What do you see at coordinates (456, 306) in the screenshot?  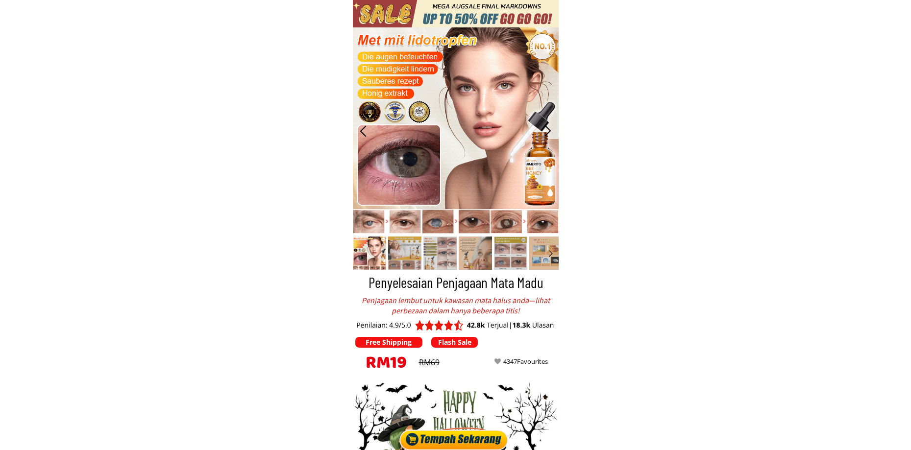 I see `div: Penjagaan lembut untuk kawasan mata halus anda—lihat perbezaan dalam hanya beberapa titis!` at bounding box center [456, 306].